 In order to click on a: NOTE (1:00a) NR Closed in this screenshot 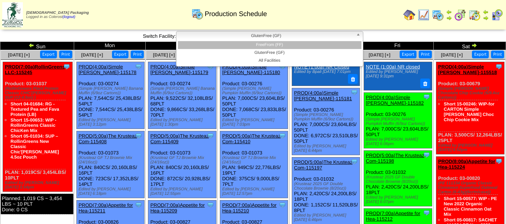, I will do `click(321, 67)`.